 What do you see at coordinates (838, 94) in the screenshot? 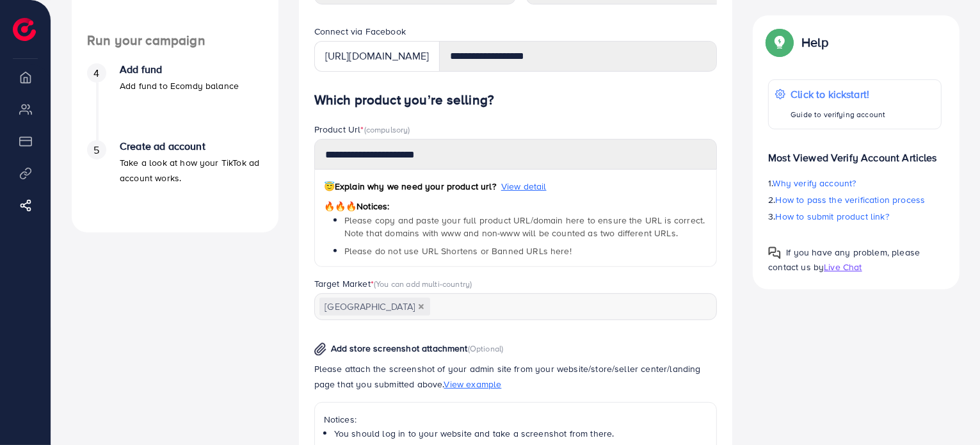
I see `p: Click to kickstart!` at bounding box center [838, 94].